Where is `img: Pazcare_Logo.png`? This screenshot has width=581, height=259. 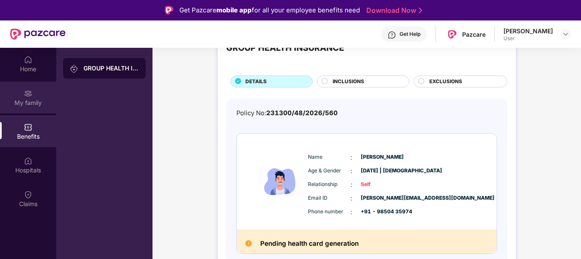 img: Pazcare_Logo.png is located at coordinates (452, 34).